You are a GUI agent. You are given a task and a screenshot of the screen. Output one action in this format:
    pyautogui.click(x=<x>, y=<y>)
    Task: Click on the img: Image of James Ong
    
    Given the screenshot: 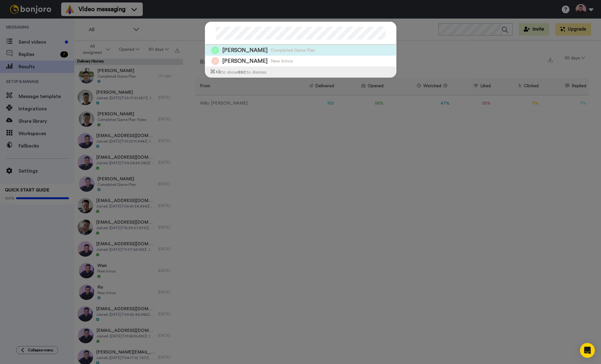 What is the action you would take?
    pyautogui.click(x=215, y=50)
    